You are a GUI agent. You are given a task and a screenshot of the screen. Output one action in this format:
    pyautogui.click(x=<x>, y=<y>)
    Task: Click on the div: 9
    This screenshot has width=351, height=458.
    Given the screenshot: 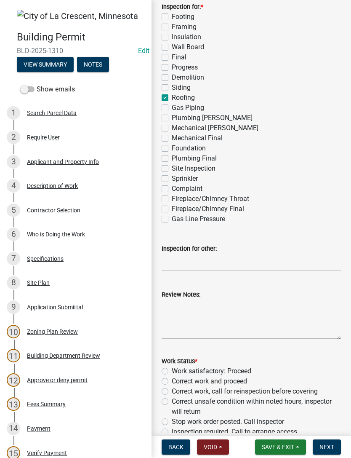 What is the action you would take?
    pyautogui.click(x=13, y=307)
    